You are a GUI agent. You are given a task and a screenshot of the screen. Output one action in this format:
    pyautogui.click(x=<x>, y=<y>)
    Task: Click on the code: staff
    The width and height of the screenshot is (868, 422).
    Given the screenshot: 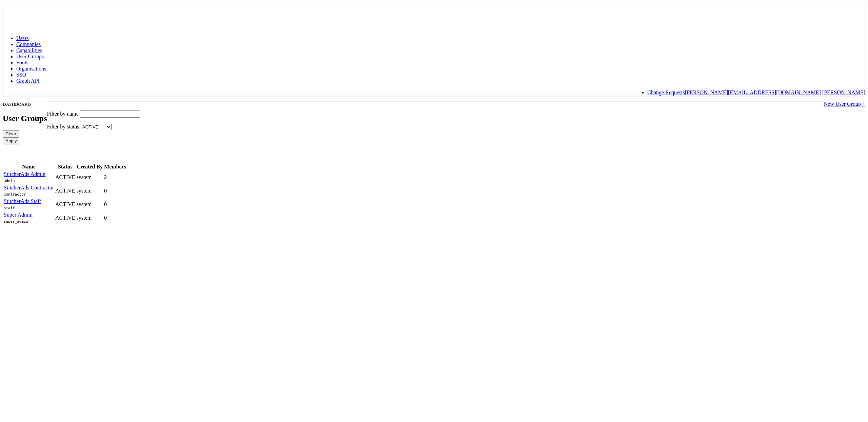 What is the action you would take?
    pyautogui.click(x=9, y=208)
    